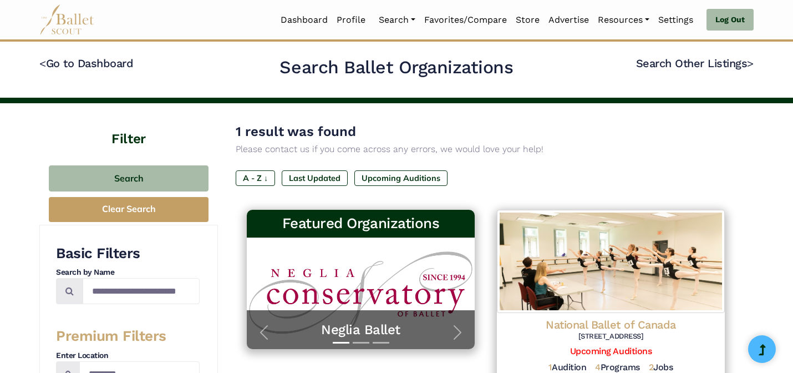 The image size is (793, 373). Describe the element at coordinates (550, 367) in the screenshot. I see `span: 1` at that location.